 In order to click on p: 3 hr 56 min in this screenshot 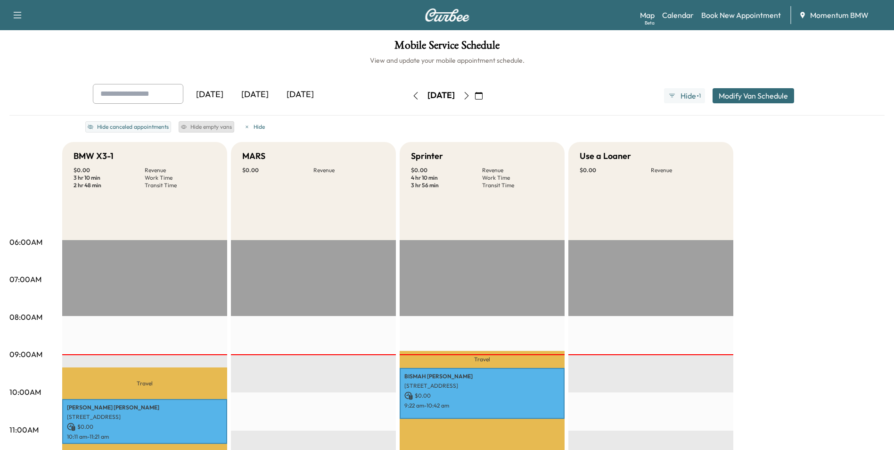, I will do `click(446, 185)`.